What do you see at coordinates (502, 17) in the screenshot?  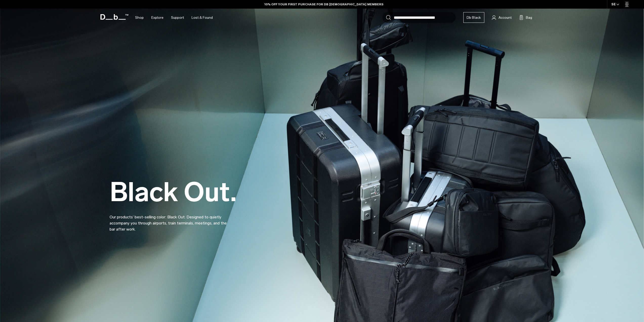 I see `a: Account` at bounding box center [502, 17].